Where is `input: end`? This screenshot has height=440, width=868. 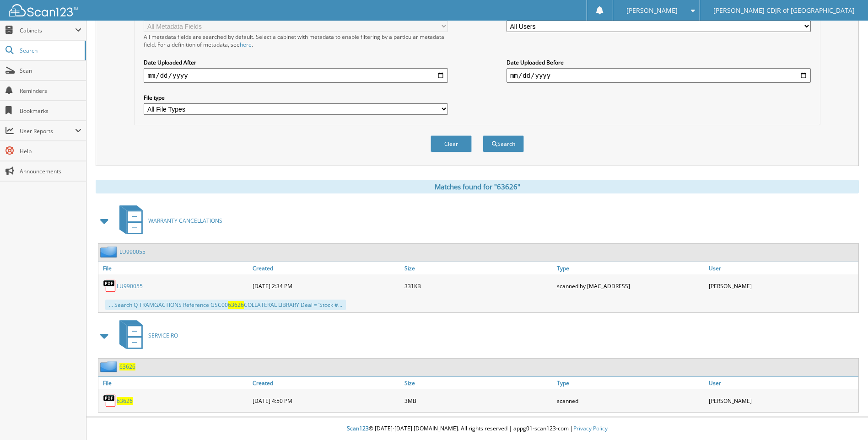 input: end is located at coordinates (658, 76).